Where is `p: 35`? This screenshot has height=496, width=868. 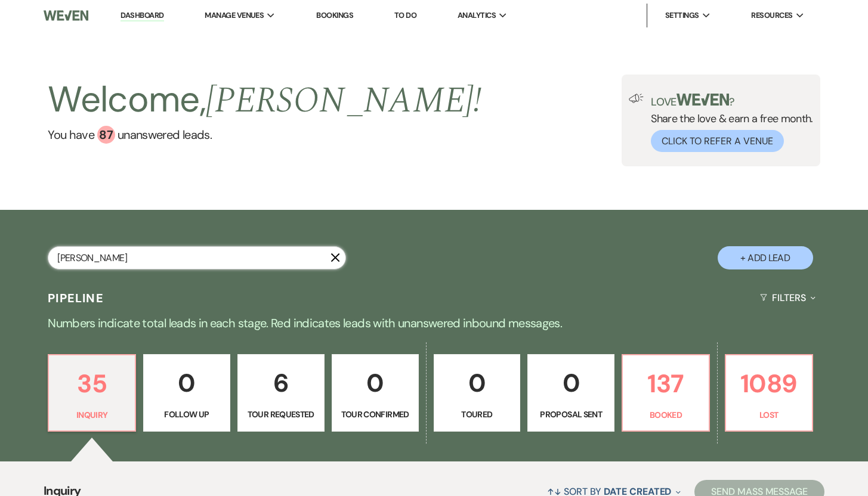 p: 35 is located at coordinates (92, 383).